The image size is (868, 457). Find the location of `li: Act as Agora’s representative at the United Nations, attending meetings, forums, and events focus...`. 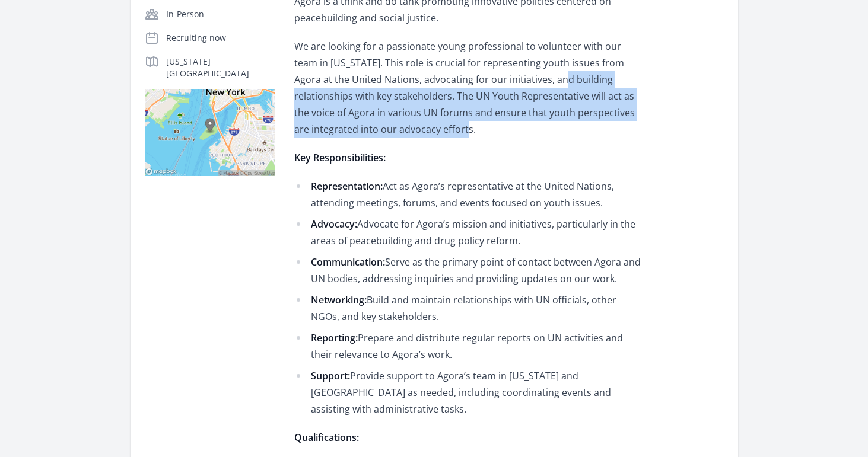

li: Act as Agora’s representative at the United Nations, attending meetings, forums, and events focus... is located at coordinates (467, 194).